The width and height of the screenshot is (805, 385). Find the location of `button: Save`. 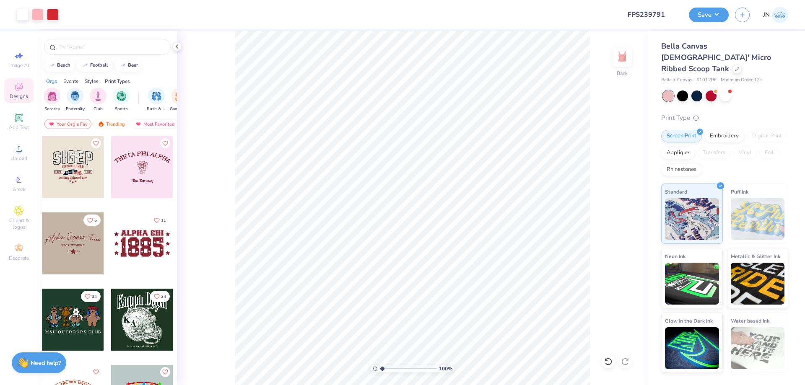

button: Save is located at coordinates (709, 15).